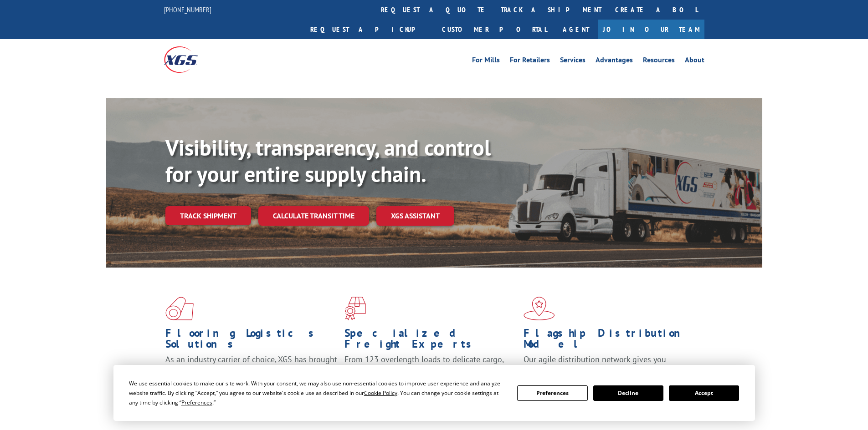  What do you see at coordinates (628, 393) in the screenshot?
I see `button: Decline` at bounding box center [628, 393].